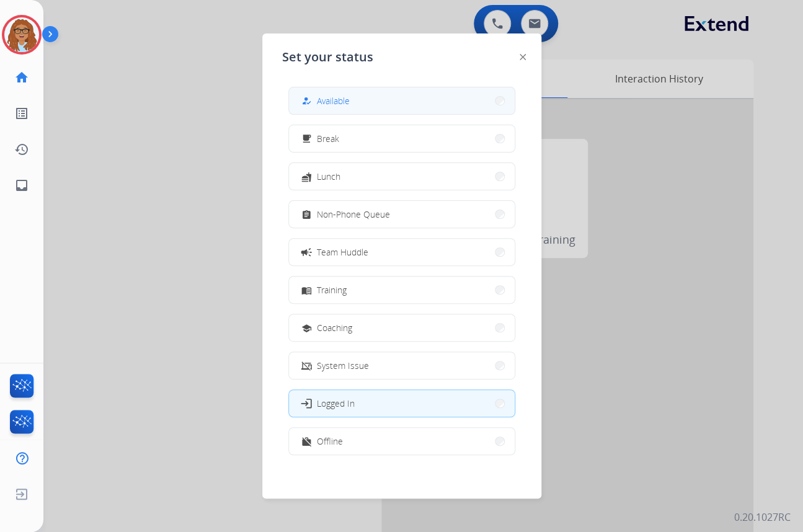 Image resolution: width=803 pixels, height=532 pixels. What do you see at coordinates (305, 252) in the screenshot?
I see `mat-icon: campaign` at bounding box center [305, 252].